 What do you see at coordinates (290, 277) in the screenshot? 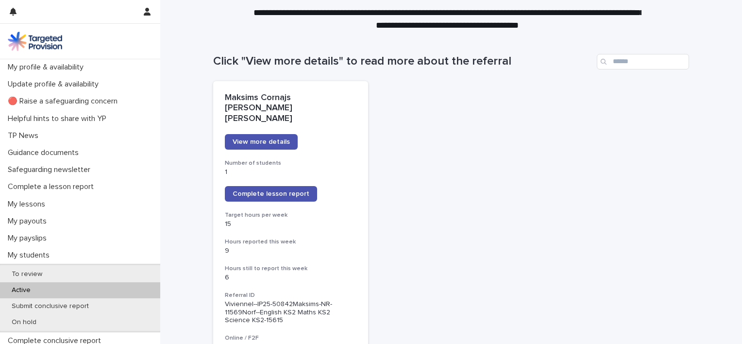
I see `p: 6` at bounding box center [290, 277].